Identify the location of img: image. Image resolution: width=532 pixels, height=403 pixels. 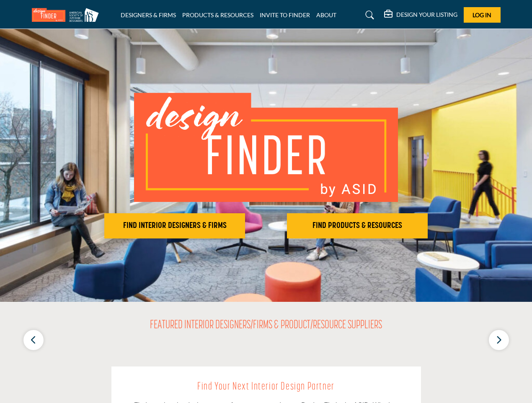
(266, 147).